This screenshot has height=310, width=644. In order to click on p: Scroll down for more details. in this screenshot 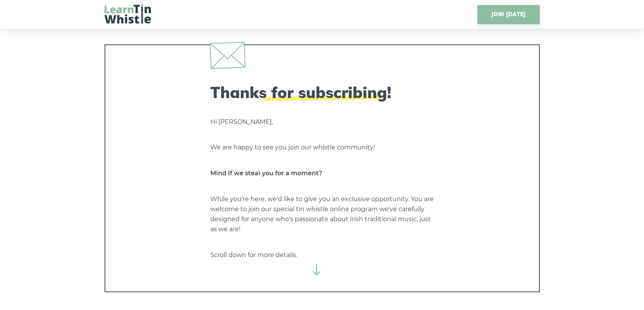, I will do `click(322, 255)`.